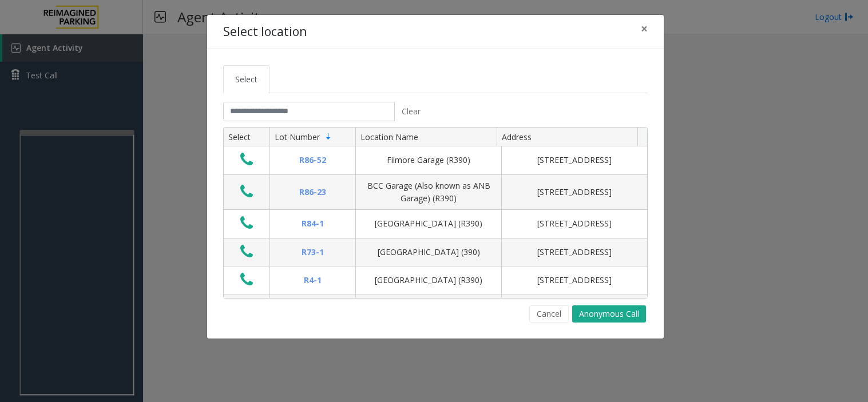 The image size is (868, 402). Describe the element at coordinates (312, 281) in the screenshot. I see `div: R4-1` at that location.